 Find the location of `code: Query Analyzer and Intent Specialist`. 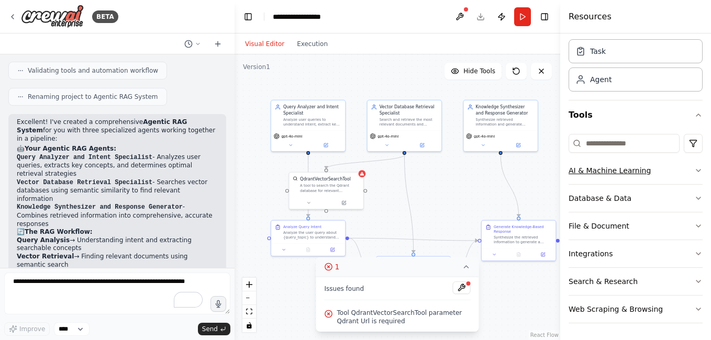

code: Query Analyzer and Intent Specialist is located at coordinates (84, 158).